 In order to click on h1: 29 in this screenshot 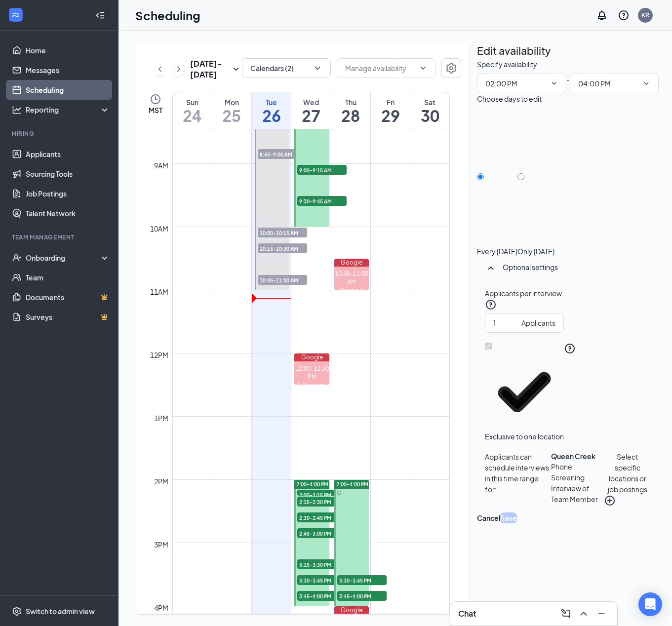, I will do `click(390, 115)`.